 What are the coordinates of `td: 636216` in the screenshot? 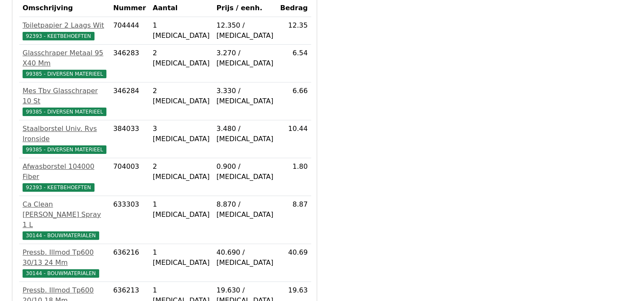 It's located at (129, 263).